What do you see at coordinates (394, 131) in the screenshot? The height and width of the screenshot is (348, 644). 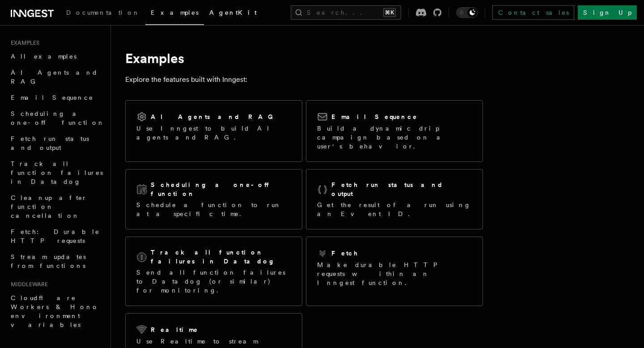 I see `a: Email SequenceBuild a dynamic drip campaign based on a user's behavior.` at bounding box center [394, 131].